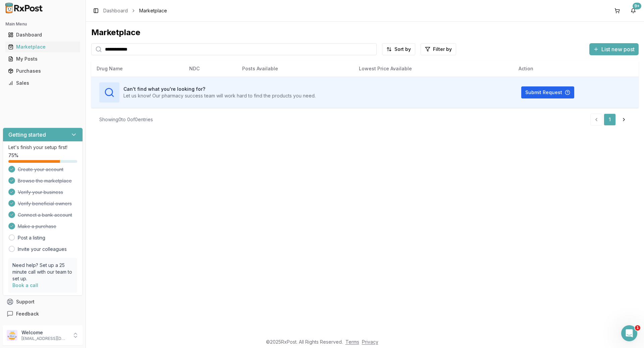 The height and width of the screenshot is (348, 644). I want to click on button: Marketplace, so click(42, 47).